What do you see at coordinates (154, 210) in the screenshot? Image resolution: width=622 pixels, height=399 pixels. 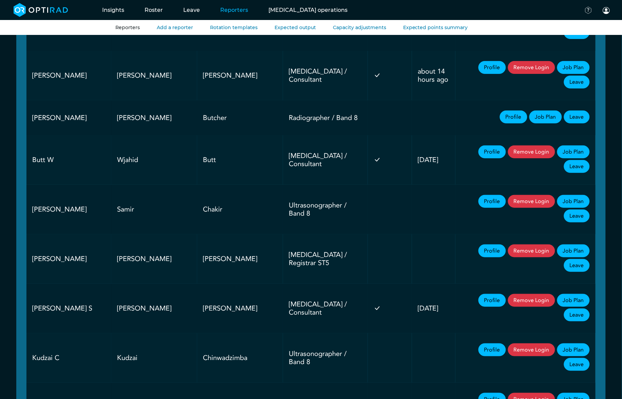 I see `td: Samir` at bounding box center [154, 210].